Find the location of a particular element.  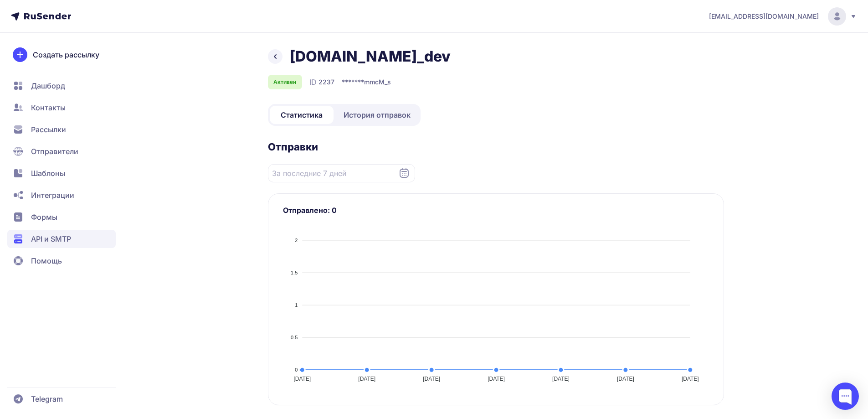

tspan: 2 is located at coordinates (296, 240).